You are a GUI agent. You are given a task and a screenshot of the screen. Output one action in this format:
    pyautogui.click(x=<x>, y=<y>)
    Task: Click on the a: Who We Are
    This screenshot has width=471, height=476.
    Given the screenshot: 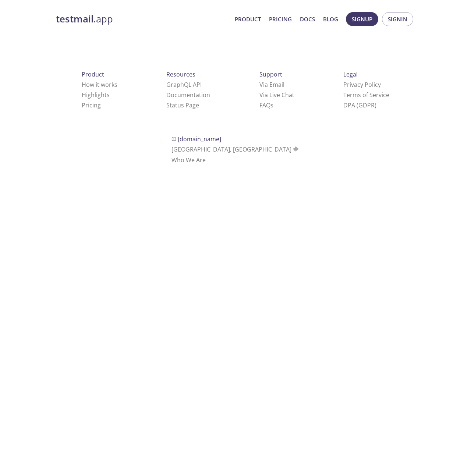 What is the action you would take?
    pyautogui.click(x=188, y=160)
    